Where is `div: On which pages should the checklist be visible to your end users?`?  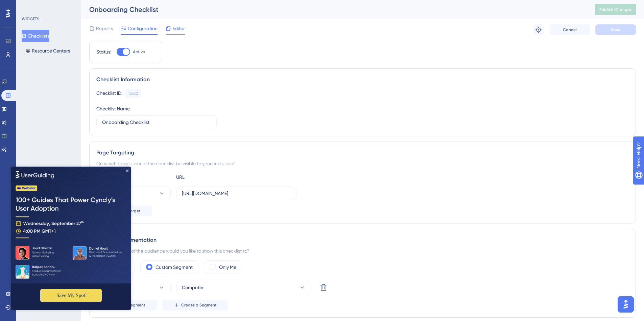 div: On which pages should the checklist be visible to your end users? is located at coordinates (362, 163).